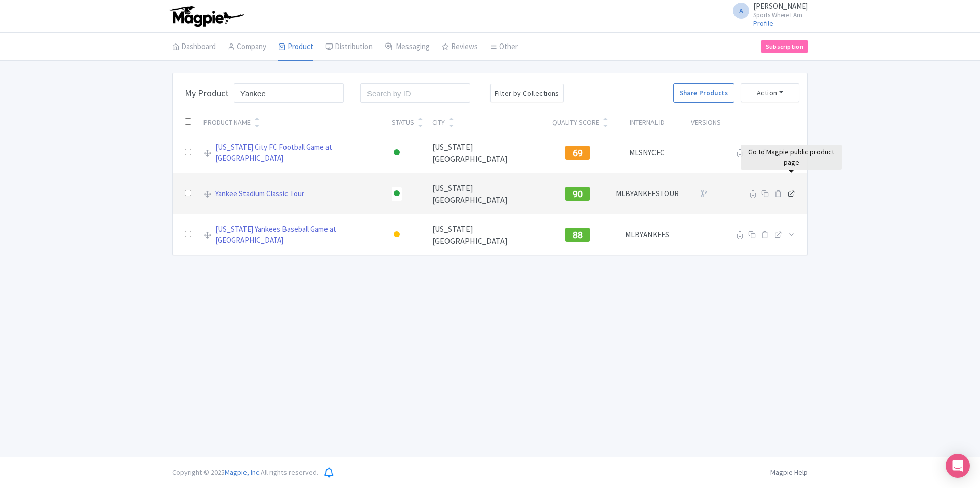 This screenshot has height=488, width=980. What do you see at coordinates (227, 122) in the screenshot?
I see `div: Product Name` at bounding box center [227, 122].